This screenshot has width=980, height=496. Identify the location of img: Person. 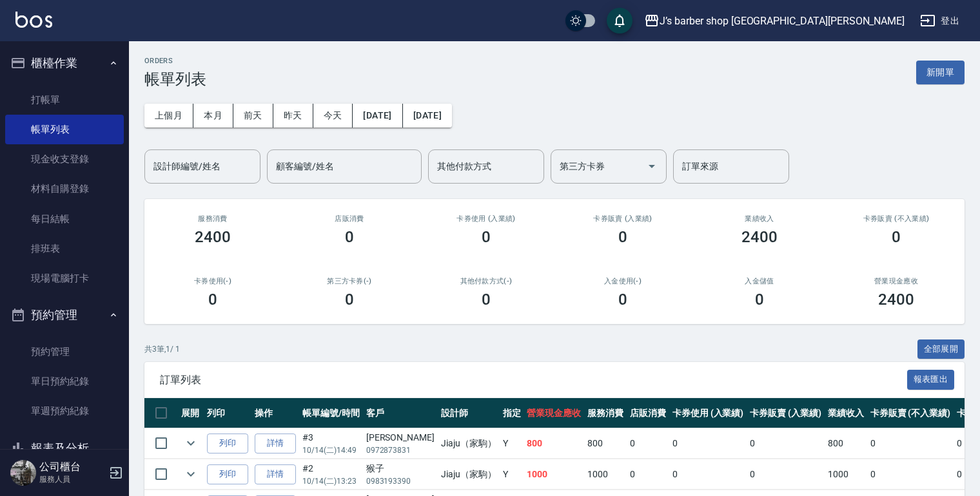
(23, 473).